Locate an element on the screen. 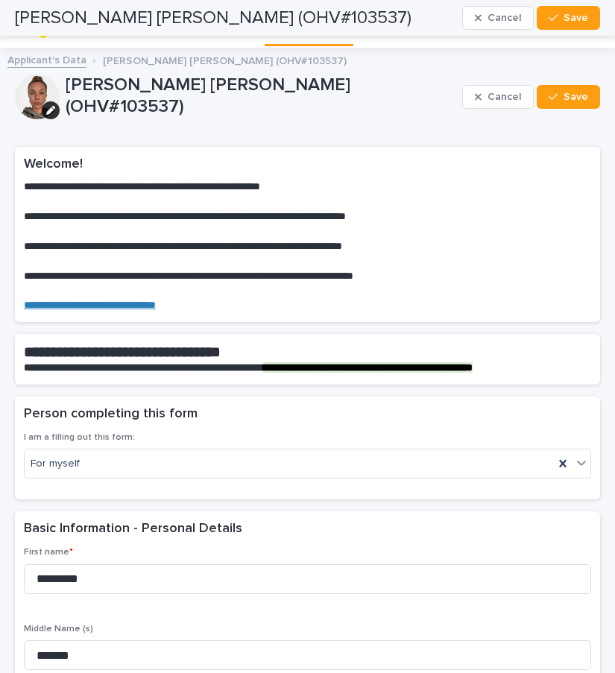  a: Applicant's Data is located at coordinates (47, 59).